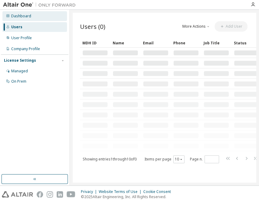  What do you see at coordinates (19, 71) in the screenshot?
I see `div: Managed` at bounding box center [19, 71].